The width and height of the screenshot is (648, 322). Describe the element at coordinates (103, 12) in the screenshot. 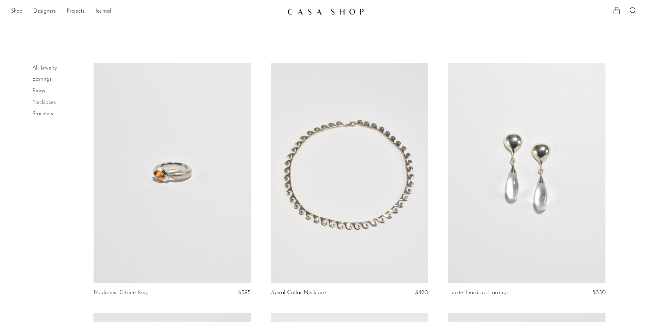

I see `a: Journal` at that location.